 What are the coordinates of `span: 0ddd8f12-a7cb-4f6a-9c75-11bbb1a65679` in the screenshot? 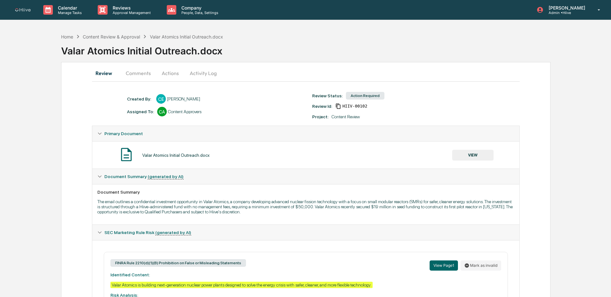 It's located at (355, 106).